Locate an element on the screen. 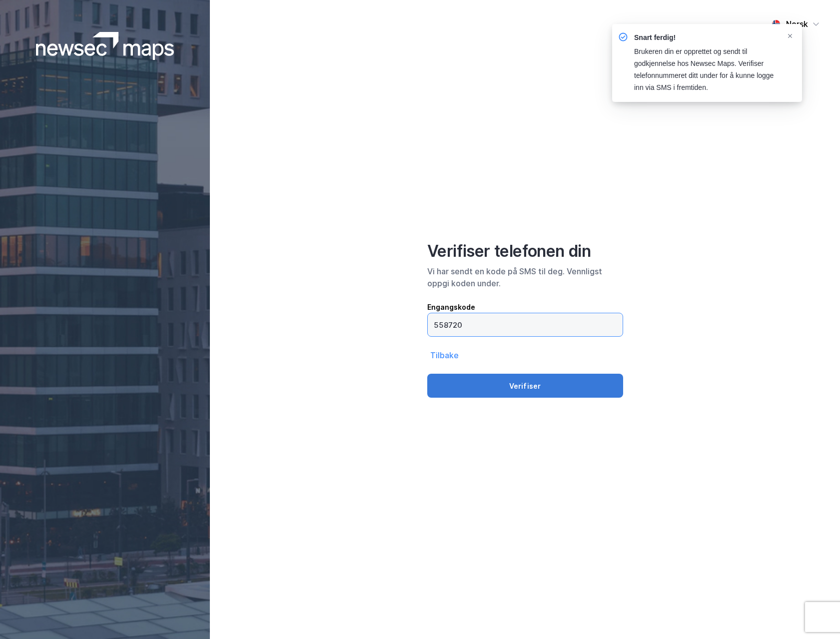 The image size is (840, 639). div: Brukeren din er opprettet og sendt til godkjennelse hos Newsec Maps. Verifiser telefonnummeret di... is located at coordinates (706, 70).